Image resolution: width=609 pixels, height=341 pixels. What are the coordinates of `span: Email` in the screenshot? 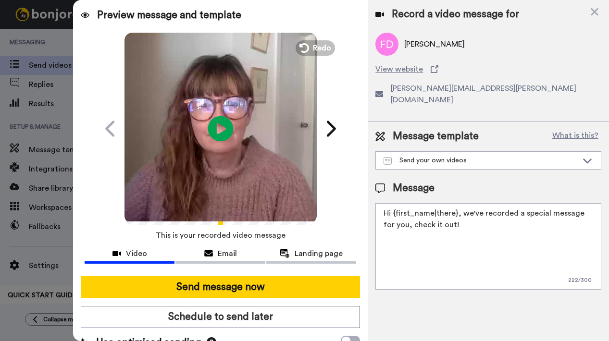 It's located at (227, 254).